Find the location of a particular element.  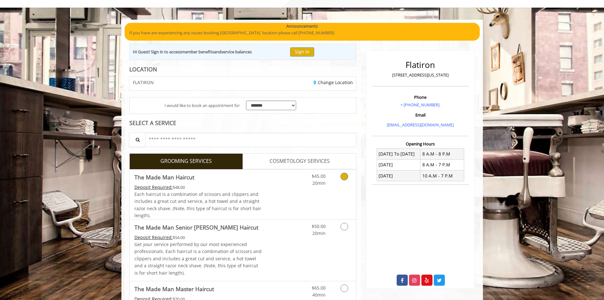

a: Change Location is located at coordinates (333, 82).